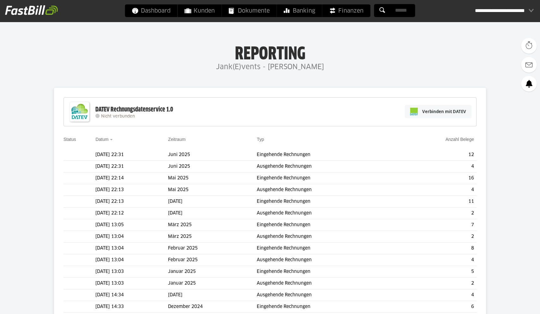 This screenshot has width=540, height=314. What do you see at coordinates (346, 11) in the screenshot?
I see `a: Finanzen` at bounding box center [346, 11].